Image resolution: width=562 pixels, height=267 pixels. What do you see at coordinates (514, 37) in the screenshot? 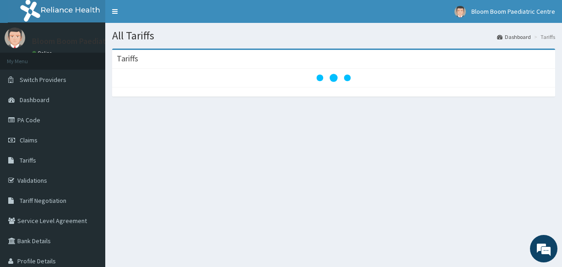
I see `a: Dashboard` at bounding box center [514, 37].